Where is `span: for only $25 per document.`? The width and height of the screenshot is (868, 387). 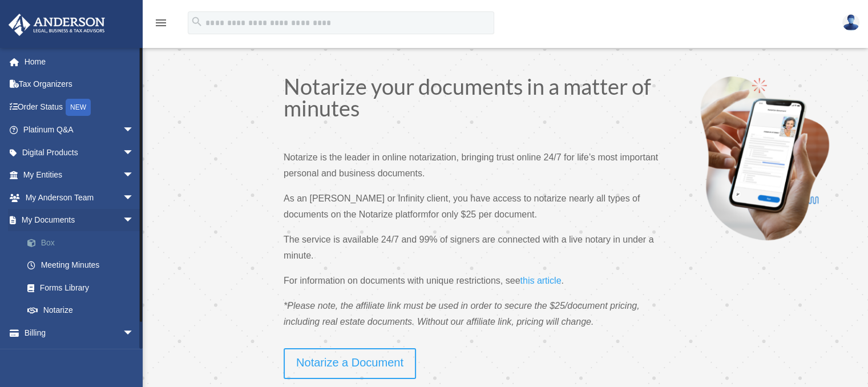
span: for only $25 per document. is located at coordinates (482, 214).